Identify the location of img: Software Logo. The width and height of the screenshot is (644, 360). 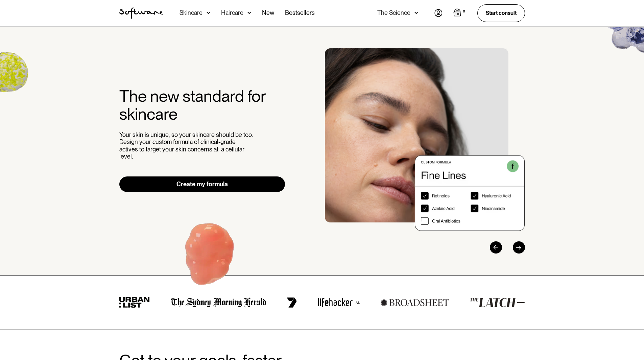
(141, 13).